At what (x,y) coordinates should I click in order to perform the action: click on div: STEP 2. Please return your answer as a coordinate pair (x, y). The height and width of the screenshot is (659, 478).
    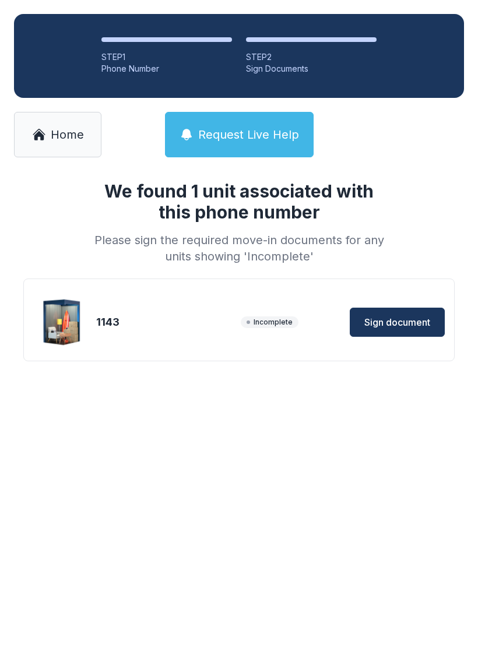
    Looking at the image, I should click on (311, 57).